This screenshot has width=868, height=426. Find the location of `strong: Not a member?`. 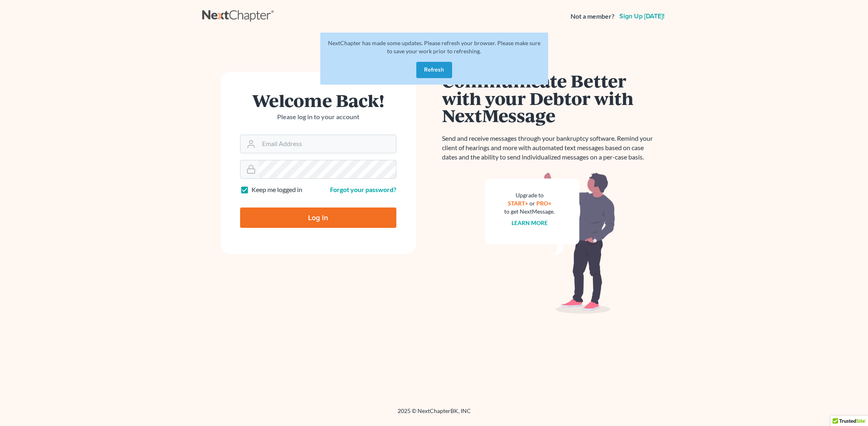

strong: Not a member? is located at coordinates (592, 17).